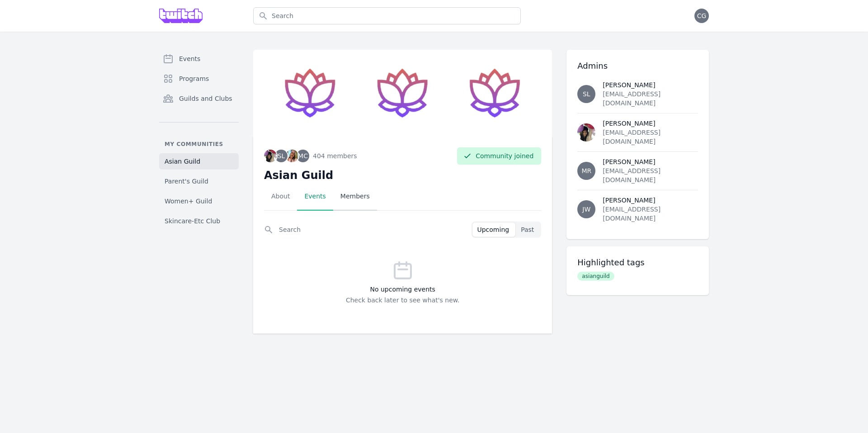 Image resolution: width=868 pixels, height=433 pixels. Describe the element at coordinates (192, 221) in the screenshot. I see `span: Skincare-Etc Club` at that location.